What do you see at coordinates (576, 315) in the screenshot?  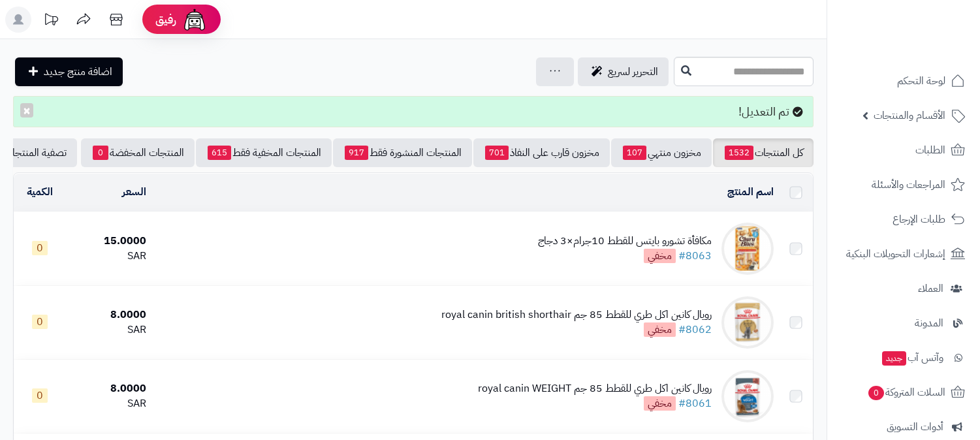 I see `div: رويال كانين اكل طري للقطط 85 جم royal canin british shorthair` at bounding box center [576, 315].